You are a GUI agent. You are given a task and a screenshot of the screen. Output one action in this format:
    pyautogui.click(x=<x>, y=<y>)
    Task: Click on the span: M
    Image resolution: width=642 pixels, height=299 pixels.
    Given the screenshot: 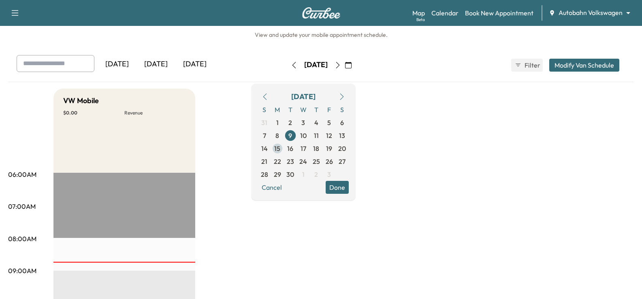 What is the action you would take?
    pyautogui.click(x=278, y=110)
    